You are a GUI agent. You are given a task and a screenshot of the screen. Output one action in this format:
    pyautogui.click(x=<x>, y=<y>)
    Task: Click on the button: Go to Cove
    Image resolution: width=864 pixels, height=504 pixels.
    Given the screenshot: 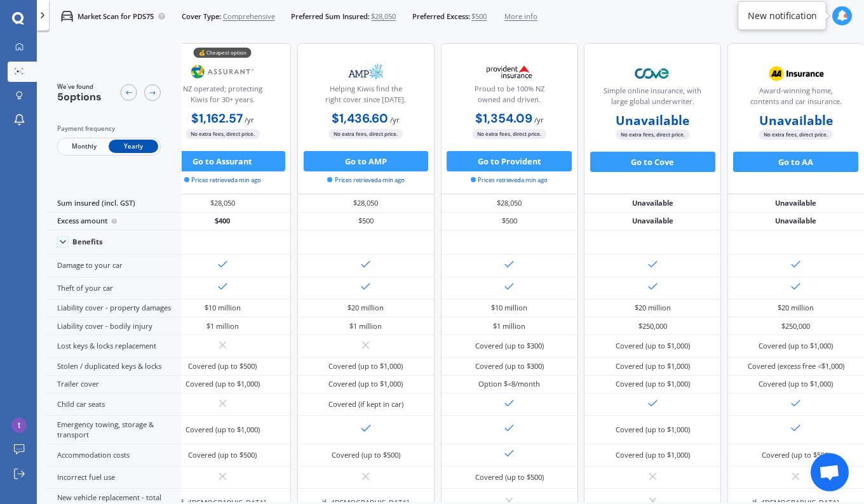 What is the action you would take?
    pyautogui.click(x=652, y=162)
    